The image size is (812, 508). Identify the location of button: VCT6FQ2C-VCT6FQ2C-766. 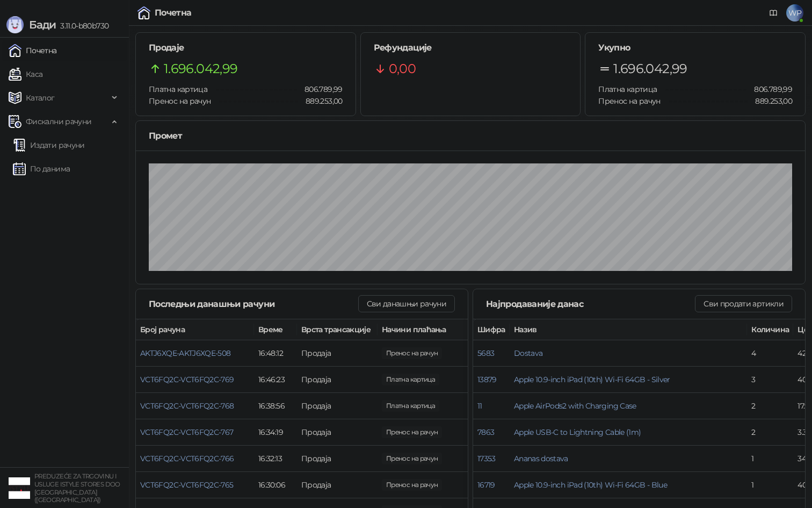
(187, 459).